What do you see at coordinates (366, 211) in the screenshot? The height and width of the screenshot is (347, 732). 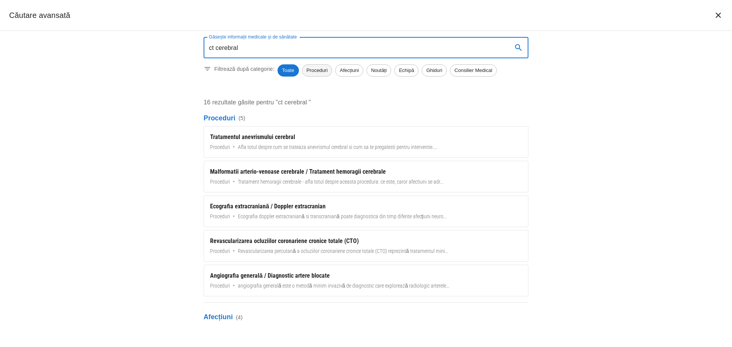 I see `a: Ecografia extracraniană / Doppler extracranianProceduri•Ecografia doppler extracraniană si transc...` at bounding box center [366, 211].